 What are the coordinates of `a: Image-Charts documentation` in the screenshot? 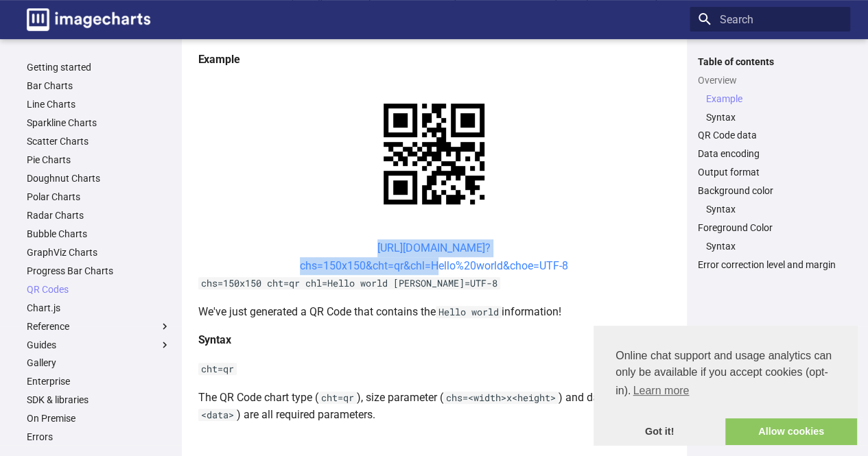 It's located at (88, 19).